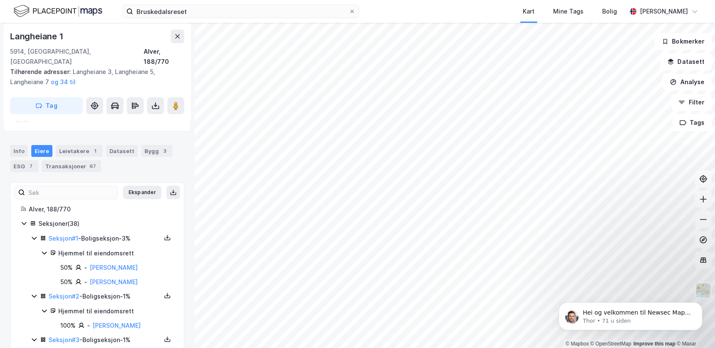 The width and height of the screenshot is (715, 348). Describe the element at coordinates (105, 238) in the screenshot. I see `div: - Boligseksjon - 3%` at that location.